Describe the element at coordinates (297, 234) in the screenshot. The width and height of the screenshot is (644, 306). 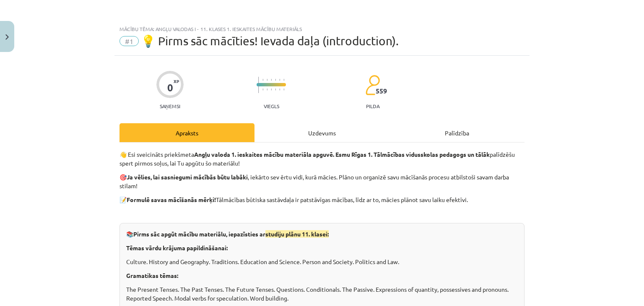
I see `span: studiju plānu 11. klasei:` at that location.